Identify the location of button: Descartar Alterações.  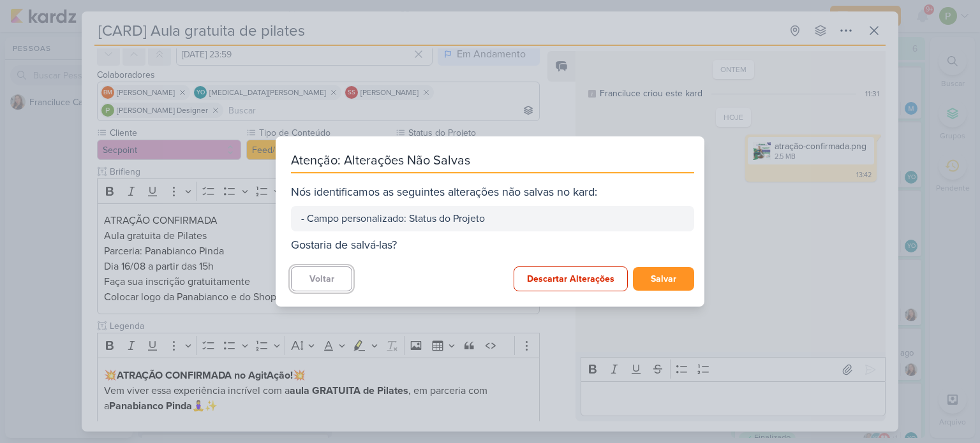
(570, 279).